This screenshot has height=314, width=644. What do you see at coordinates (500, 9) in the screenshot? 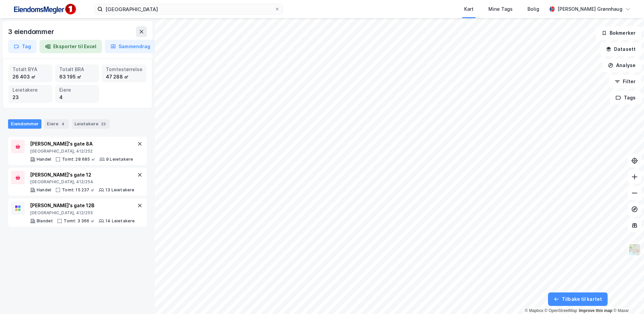
I see `div: Mine Tags` at bounding box center [500, 9].